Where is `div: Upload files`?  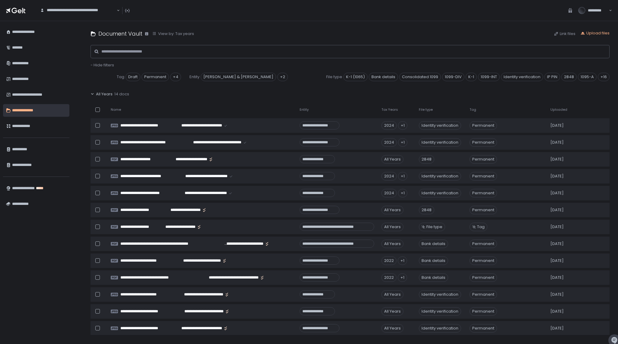
div: Upload files is located at coordinates (595, 33).